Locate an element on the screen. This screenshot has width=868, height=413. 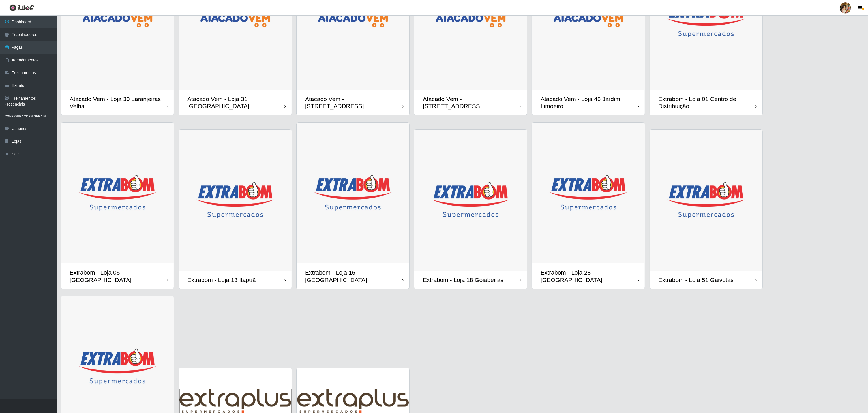
div: Extrabom - Loja 13 Itapuã is located at coordinates (221, 280).